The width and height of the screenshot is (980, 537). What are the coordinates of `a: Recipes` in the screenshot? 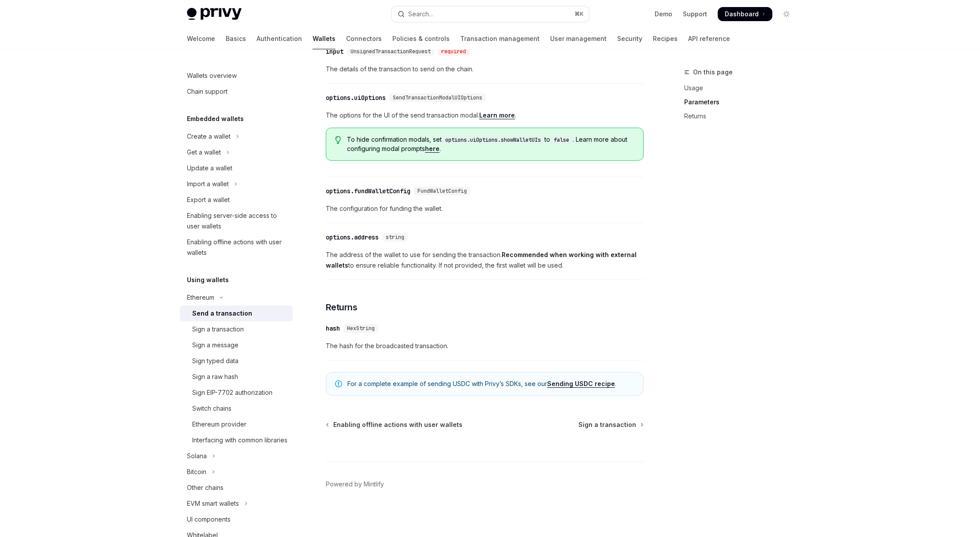 It's located at (665, 39).